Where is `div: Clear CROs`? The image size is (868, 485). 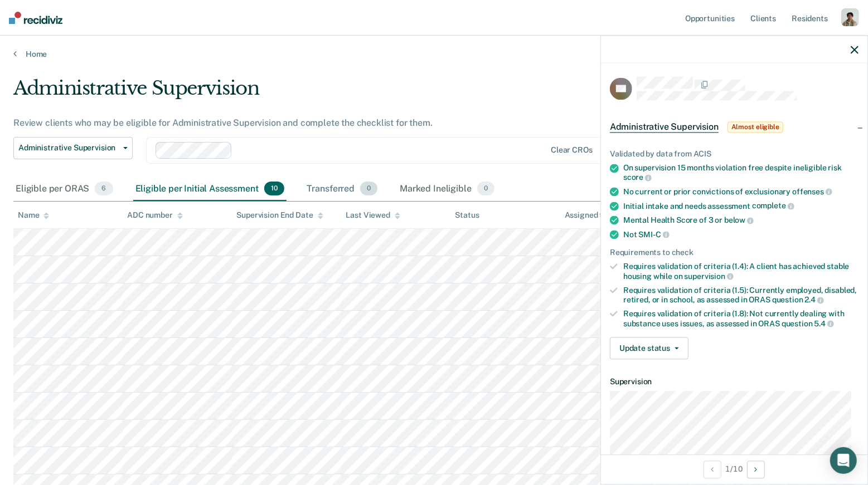 div: Clear CROs is located at coordinates (571, 150).